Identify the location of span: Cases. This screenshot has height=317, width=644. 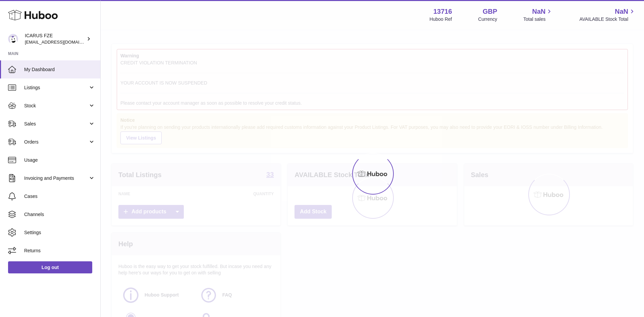
(60, 197).